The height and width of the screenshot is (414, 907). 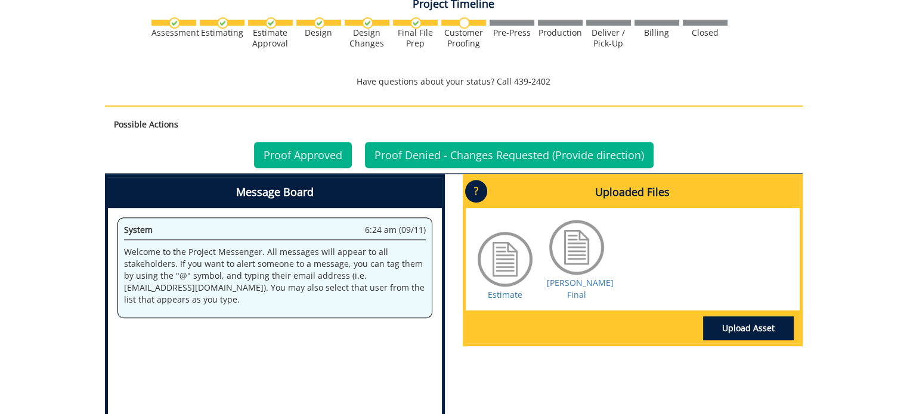 What do you see at coordinates (512, 33) in the screenshot?
I see `div: Pre-Press` at bounding box center [512, 33].